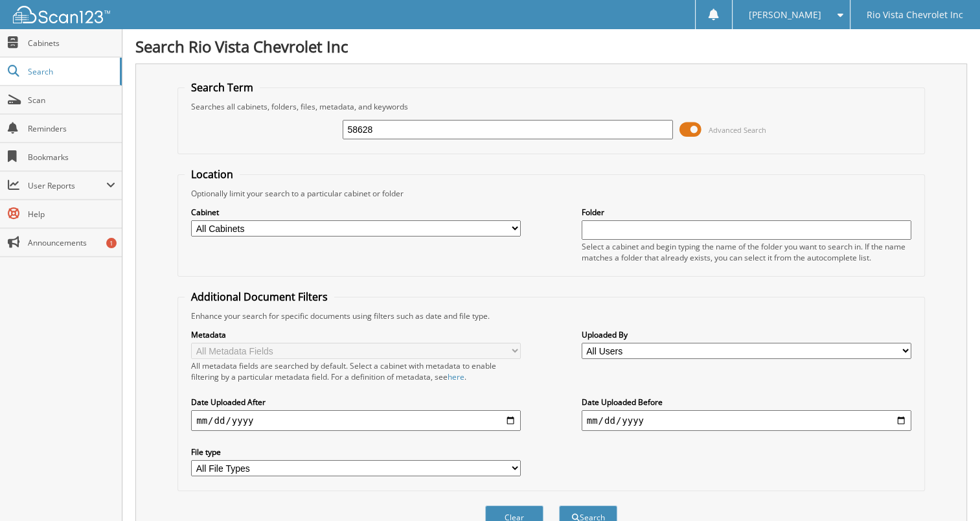 The width and height of the screenshot is (980, 521). I want to click on legend: Additional Document Filters, so click(259, 297).